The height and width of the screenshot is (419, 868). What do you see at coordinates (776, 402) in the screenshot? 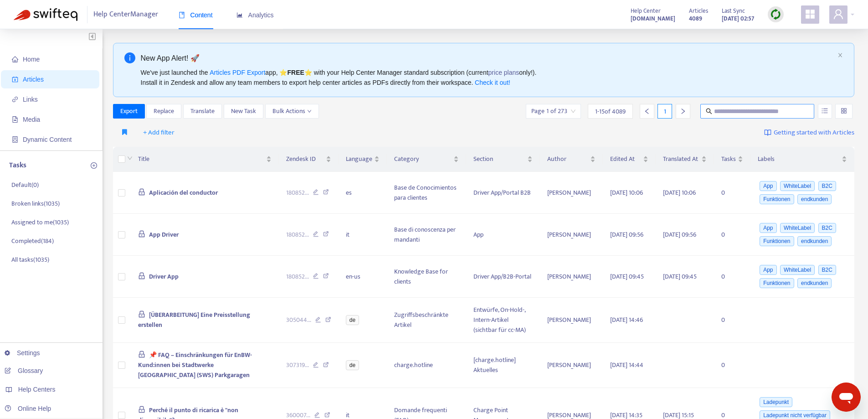
I see `span: Ladepunkt` at bounding box center [776, 402].